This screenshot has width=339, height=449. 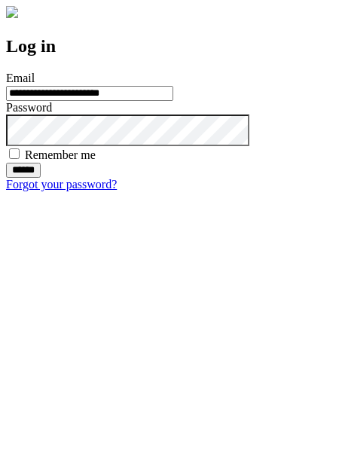 What do you see at coordinates (29, 107) in the screenshot?
I see `label: Password` at bounding box center [29, 107].